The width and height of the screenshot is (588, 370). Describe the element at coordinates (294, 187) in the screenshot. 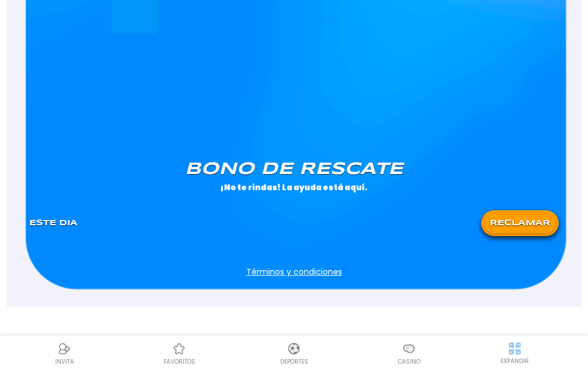

I see `p: ¡No te rindas! La ayuda está aquí.` at that location.